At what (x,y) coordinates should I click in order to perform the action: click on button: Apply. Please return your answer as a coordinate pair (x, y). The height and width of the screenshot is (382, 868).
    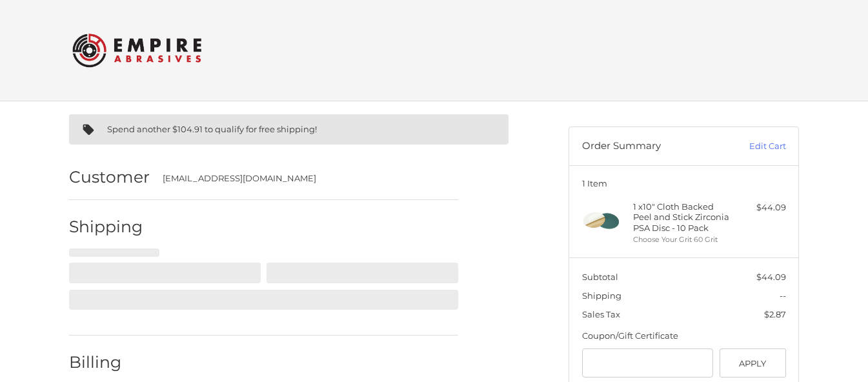
    Looking at the image, I should click on (752, 363).